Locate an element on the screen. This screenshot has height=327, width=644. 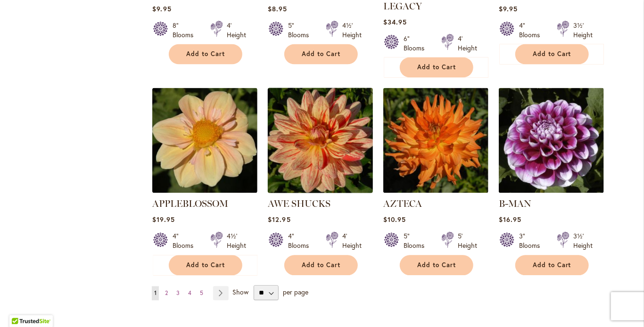
span: 2 is located at coordinates (166, 293).